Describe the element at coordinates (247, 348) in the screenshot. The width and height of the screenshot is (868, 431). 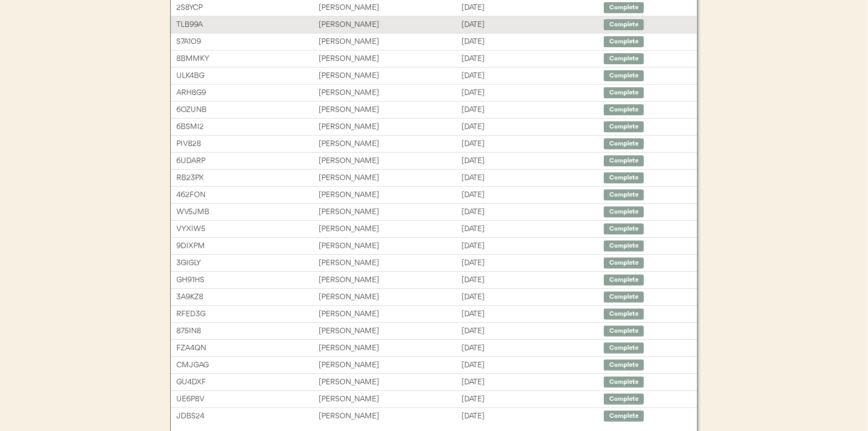
I see `div: FZA4QN` at that location.